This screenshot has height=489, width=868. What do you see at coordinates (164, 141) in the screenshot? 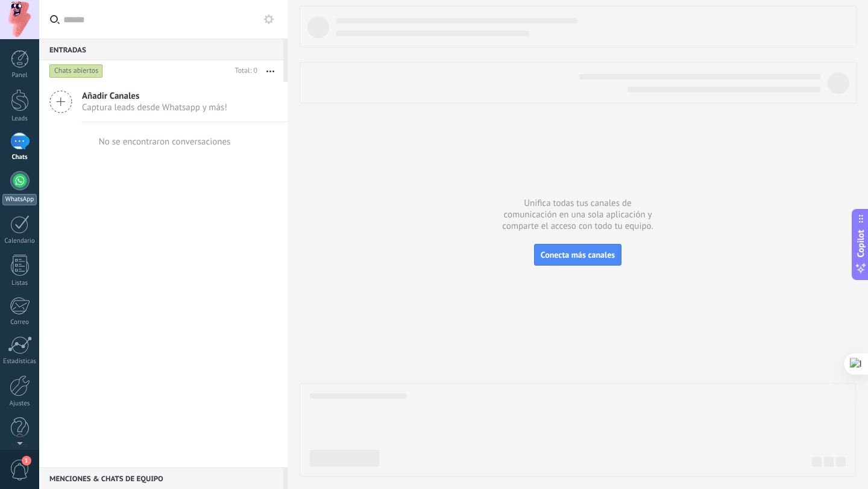
I see `div: No se encontraron conversaciones` at bounding box center [164, 141].